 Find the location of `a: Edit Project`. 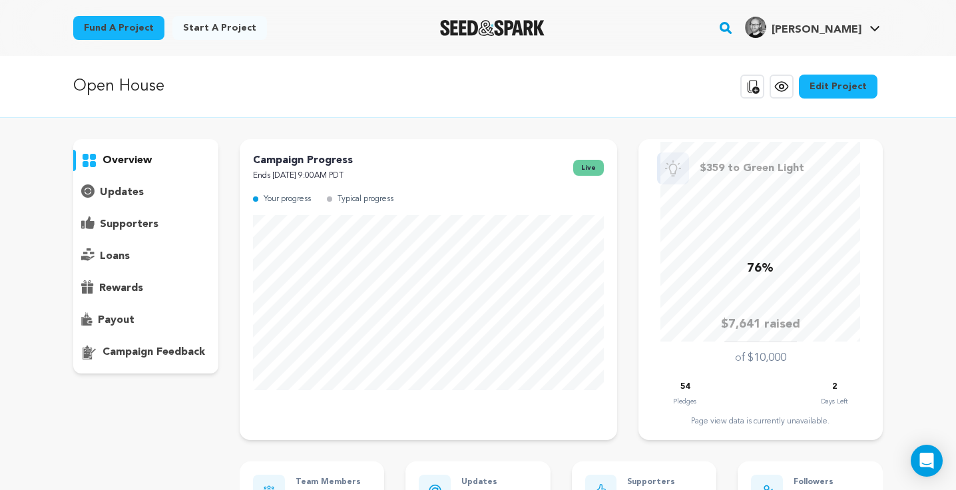

a: Edit Project is located at coordinates (838, 87).